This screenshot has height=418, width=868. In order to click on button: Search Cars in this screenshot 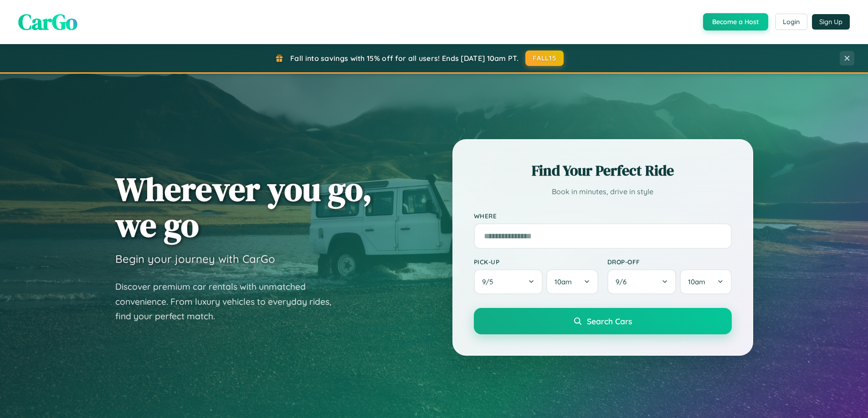, I will do `click(603, 321)`.